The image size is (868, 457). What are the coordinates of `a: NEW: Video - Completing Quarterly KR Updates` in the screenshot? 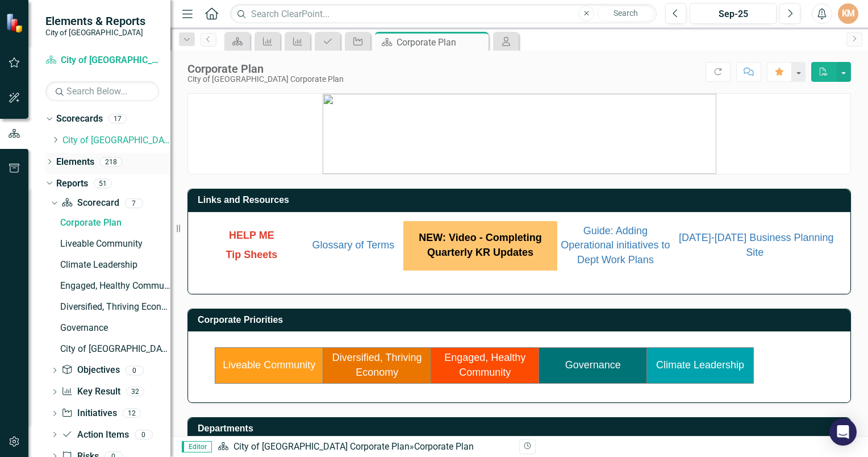 It's located at (480, 246).